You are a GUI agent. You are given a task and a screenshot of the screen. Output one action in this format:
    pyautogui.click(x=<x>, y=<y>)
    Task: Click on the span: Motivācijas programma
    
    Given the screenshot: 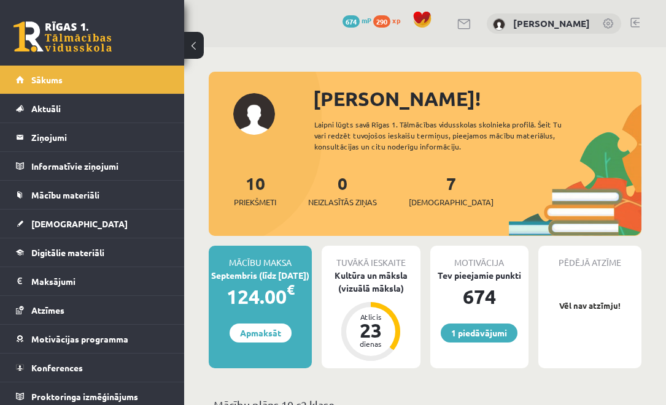 What is the action you would take?
    pyautogui.click(x=80, y=339)
    